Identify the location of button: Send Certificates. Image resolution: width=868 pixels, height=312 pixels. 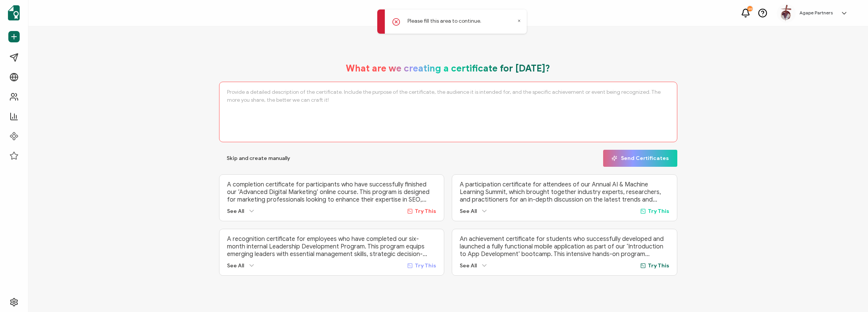
(640, 158).